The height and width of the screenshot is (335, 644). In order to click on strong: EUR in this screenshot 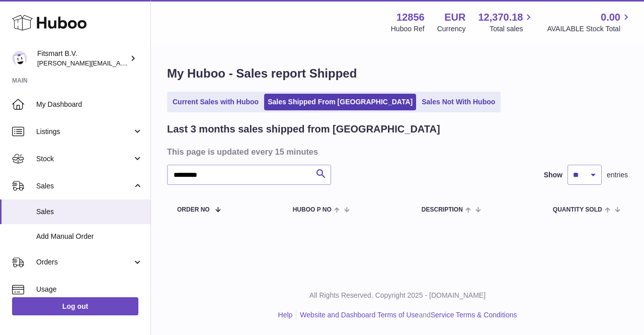, I will do `click(455, 17)`.